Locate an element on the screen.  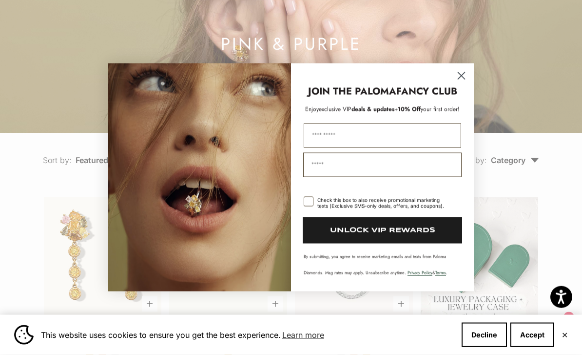
a: Learn more is located at coordinates (303, 335).